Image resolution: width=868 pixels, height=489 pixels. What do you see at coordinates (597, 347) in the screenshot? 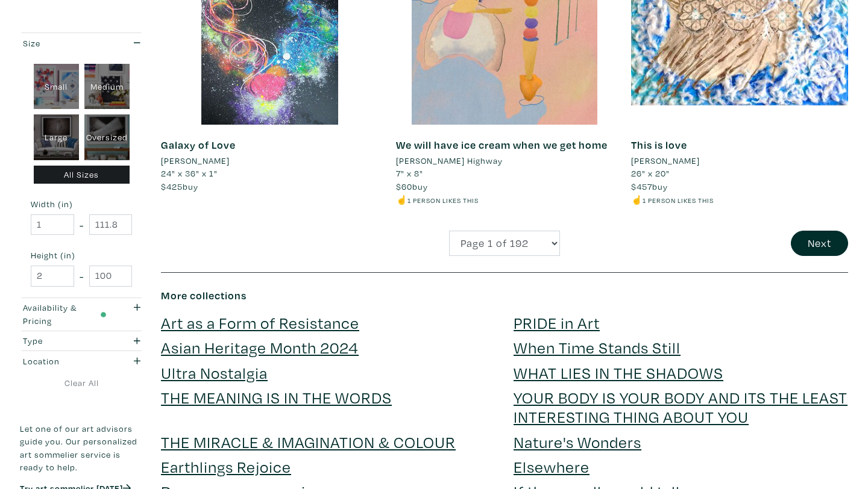
I see `a: When Time Stands Still` at bounding box center [597, 347].